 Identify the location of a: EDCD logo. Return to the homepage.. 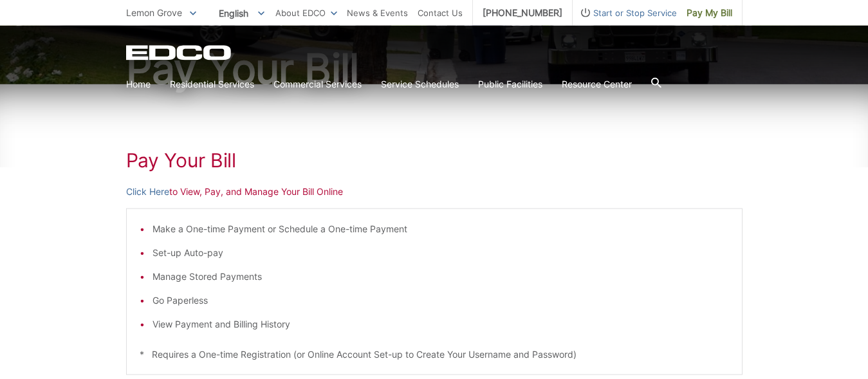
(180, 53).